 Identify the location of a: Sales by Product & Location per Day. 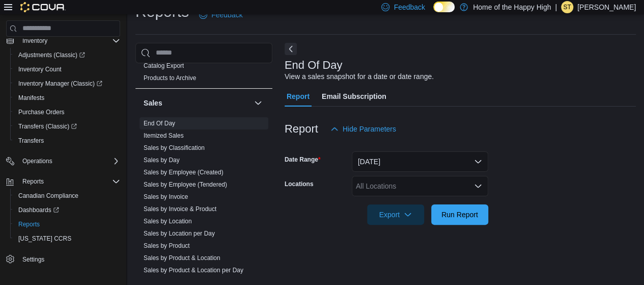
(193, 270).